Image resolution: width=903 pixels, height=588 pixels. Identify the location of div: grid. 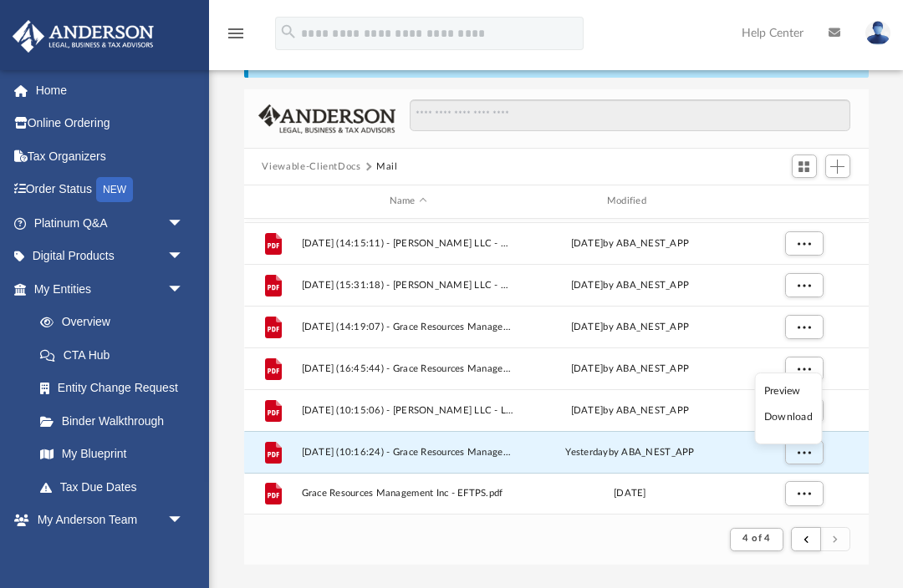
(556, 367).